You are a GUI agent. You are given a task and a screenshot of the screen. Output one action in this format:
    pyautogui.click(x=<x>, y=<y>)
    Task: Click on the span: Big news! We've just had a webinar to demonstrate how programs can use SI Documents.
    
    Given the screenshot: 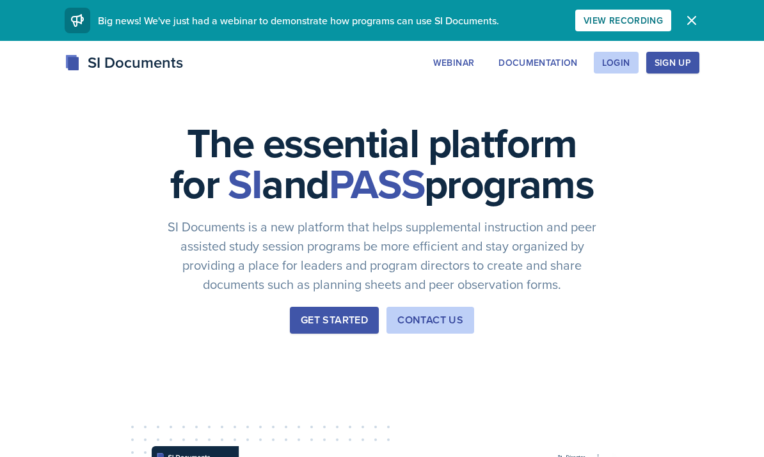 What is the action you would take?
    pyautogui.click(x=298, y=20)
    